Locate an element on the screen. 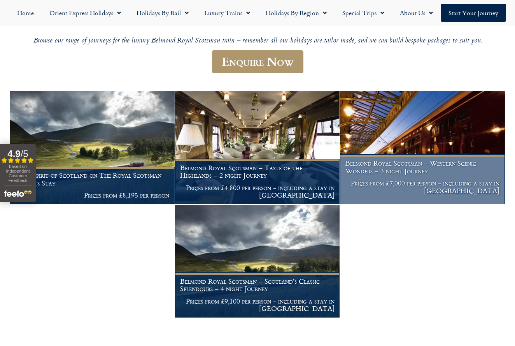  a: Special Trips is located at coordinates (364, 13).